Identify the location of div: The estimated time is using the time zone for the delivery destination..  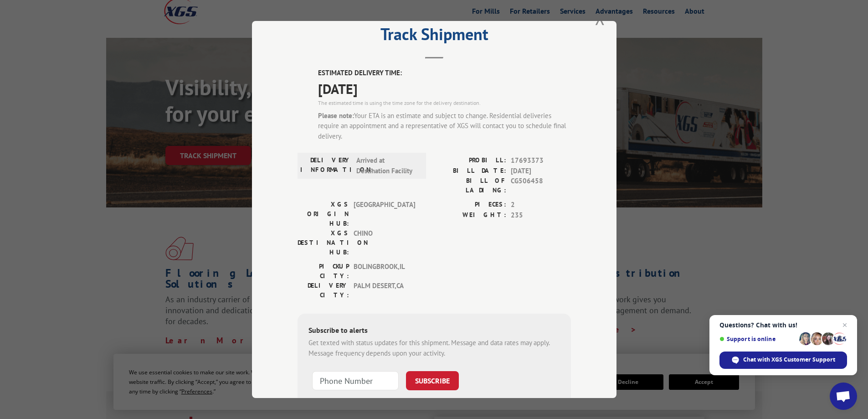
(444, 103).